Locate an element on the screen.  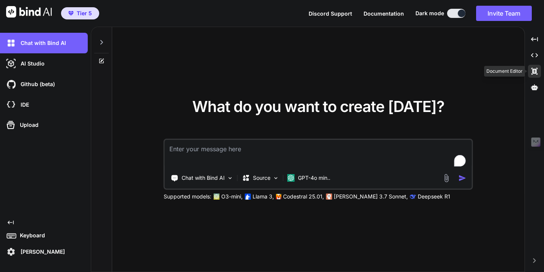
p: Upload is located at coordinates (27, 125).